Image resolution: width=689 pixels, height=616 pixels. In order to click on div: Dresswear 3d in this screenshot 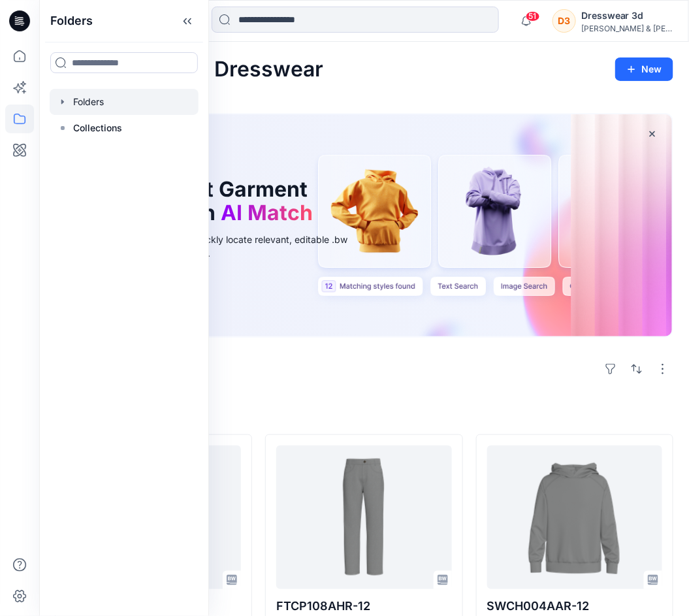, I will do `click(627, 16)`.